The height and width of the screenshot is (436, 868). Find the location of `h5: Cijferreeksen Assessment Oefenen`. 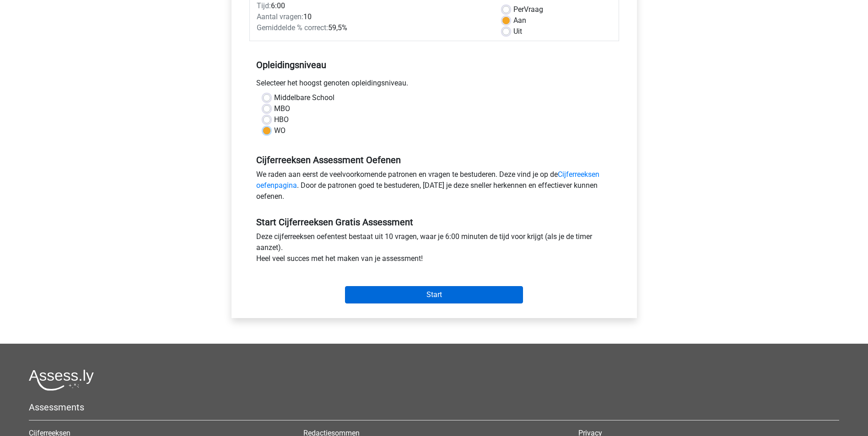

h5: Cijferreeksen Assessment Oefenen is located at coordinates (434, 160).